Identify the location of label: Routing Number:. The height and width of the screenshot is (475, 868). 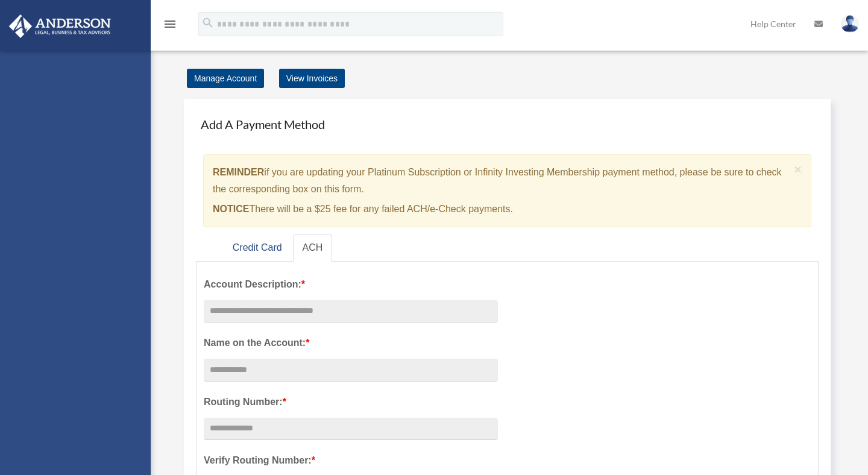
(351, 403).